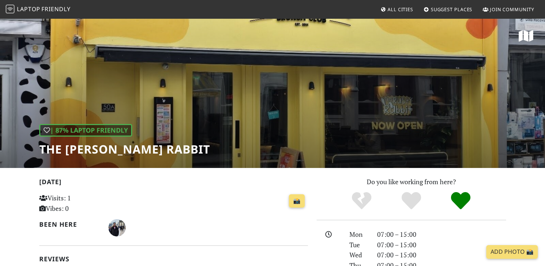  What do you see at coordinates (38, 9) in the screenshot?
I see `a: LaptopFriendly LaptopFriendly` at bounding box center [38, 9].